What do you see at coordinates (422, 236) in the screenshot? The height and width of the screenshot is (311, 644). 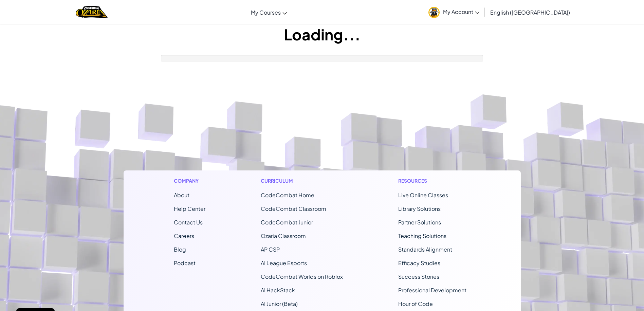 I see `a: Teaching Solutions` at bounding box center [422, 236].